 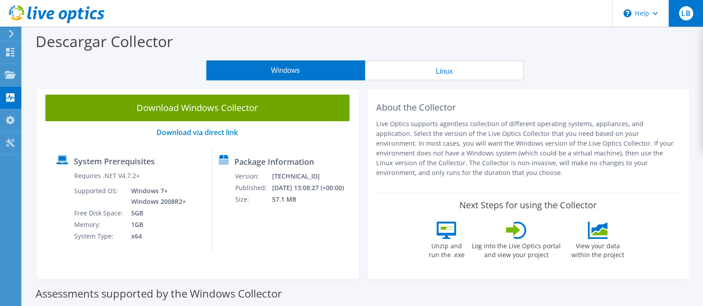 What do you see at coordinates (528, 108) in the screenshot?
I see `h2: About the Collector` at bounding box center [528, 108].